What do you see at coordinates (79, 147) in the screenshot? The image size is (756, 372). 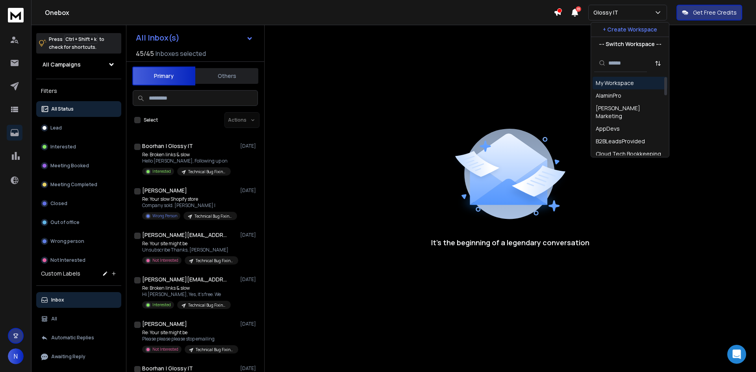 I see `button: Interested` at bounding box center [79, 147].